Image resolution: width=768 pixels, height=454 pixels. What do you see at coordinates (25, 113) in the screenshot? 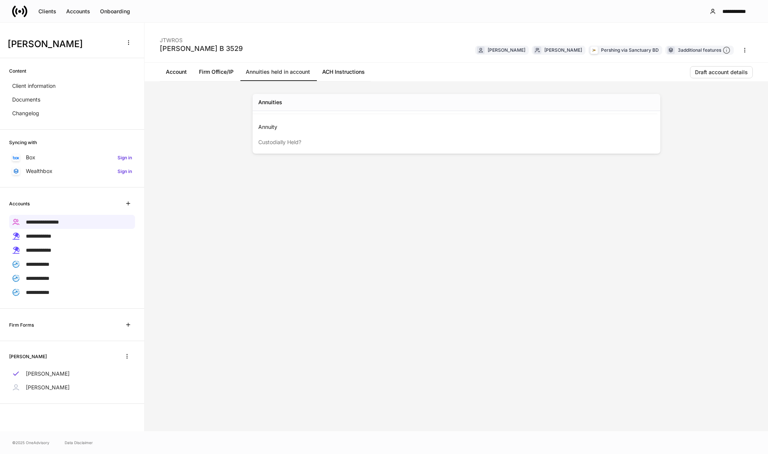
I see `p: Changelog` at bounding box center [25, 113].